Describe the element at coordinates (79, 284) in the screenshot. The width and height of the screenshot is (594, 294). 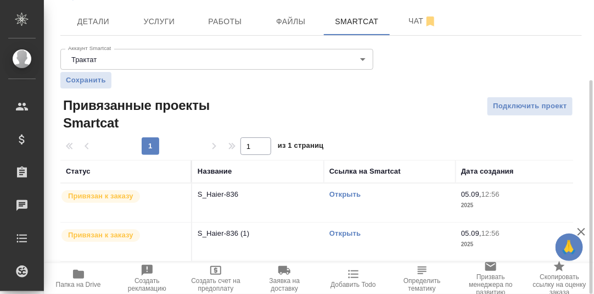
I see `span: Папка на Drive` at that location.